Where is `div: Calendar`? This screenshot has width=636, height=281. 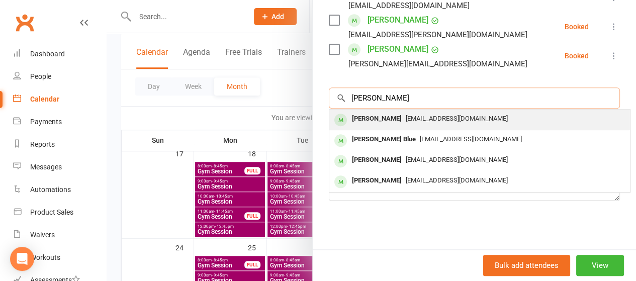
div: Calendar is located at coordinates (45, 99).